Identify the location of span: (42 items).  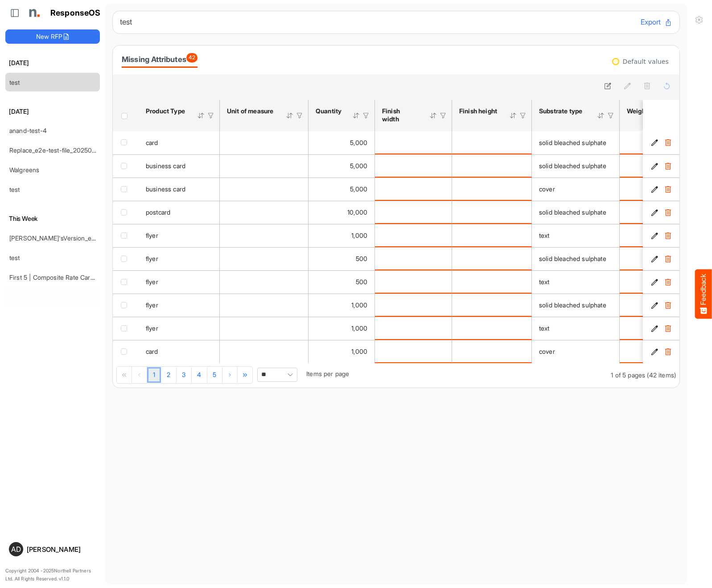
(662, 375).